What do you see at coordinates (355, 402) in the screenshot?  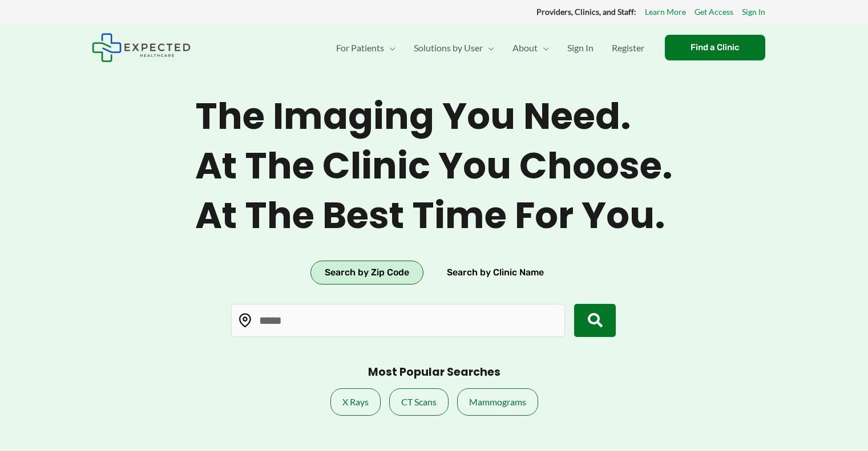 I see `a: X Rays` at bounding box center [355, 402].